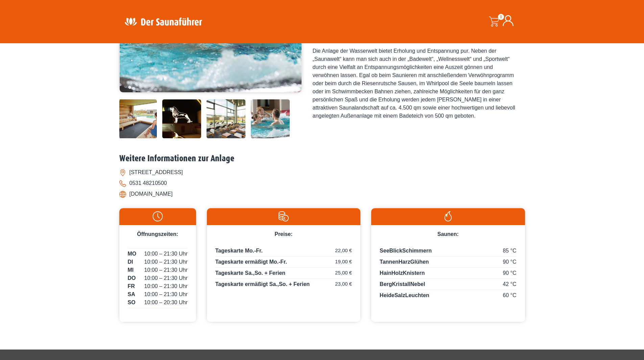 This screenshot has height=360, width=644. I want to click on li: 0531 48210500, so click(322, 183).